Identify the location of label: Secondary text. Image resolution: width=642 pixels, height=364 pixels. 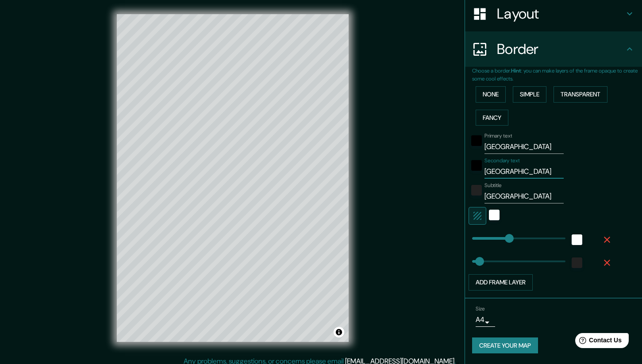
(502, 160).